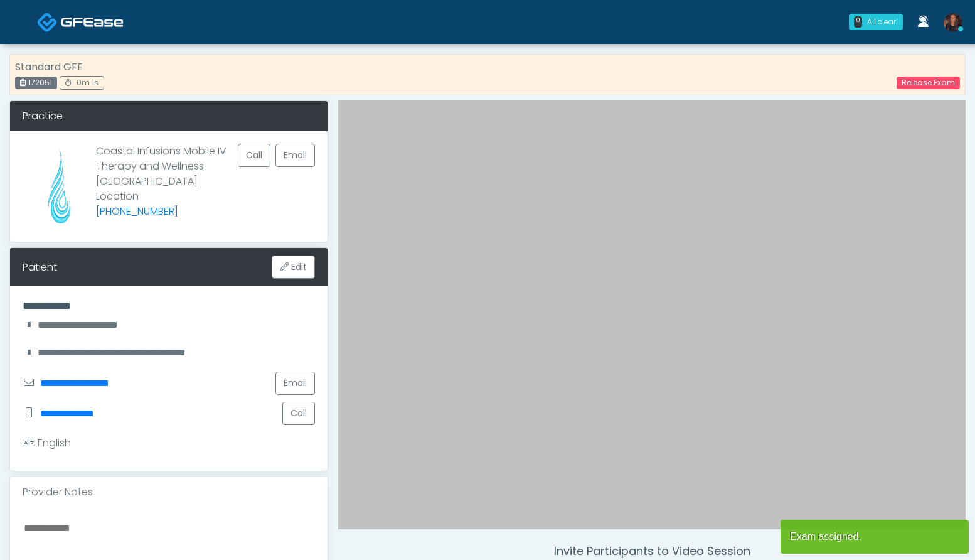 This screenshot has height=560, width=975. I want to click on span: 0m 1s, so click(87, 82).